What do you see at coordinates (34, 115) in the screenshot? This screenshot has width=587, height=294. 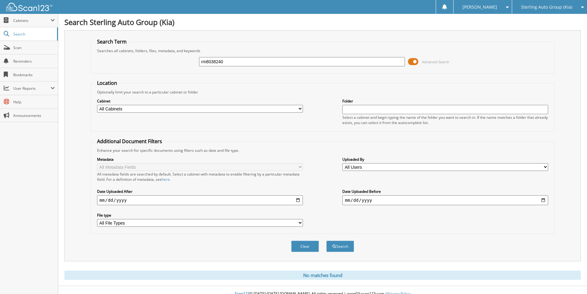 I see `span: Announcements` at bounding box center [34, 115].